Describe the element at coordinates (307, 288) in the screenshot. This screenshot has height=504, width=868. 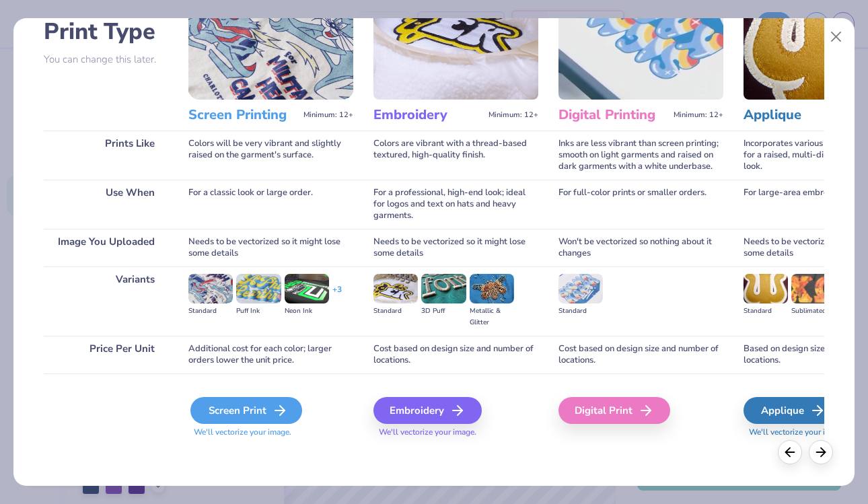
I see `img: Neon Ink` at that location.